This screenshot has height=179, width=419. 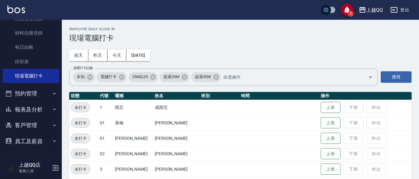 What do you see at coordinates (396, 77) in the screenshot?
I see `button: 搜尋` at bounding box center [396, 77].